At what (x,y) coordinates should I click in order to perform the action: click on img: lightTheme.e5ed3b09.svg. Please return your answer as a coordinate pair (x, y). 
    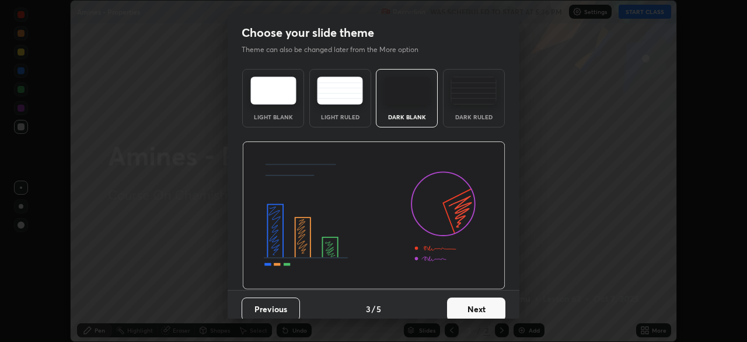
    Looking at the image, I should click on (273, 90).